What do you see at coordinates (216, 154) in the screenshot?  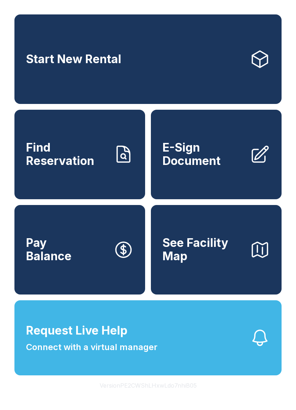 I see `a: E-Sign Document` at bounding box center [216, 154].